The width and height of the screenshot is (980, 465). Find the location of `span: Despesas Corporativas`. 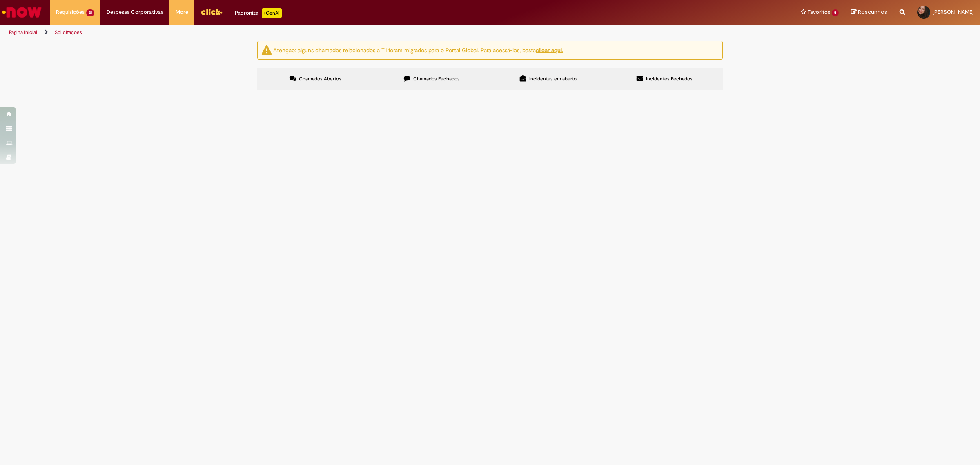

span: Despesas Corporativas is located at coordinates (134, 12).